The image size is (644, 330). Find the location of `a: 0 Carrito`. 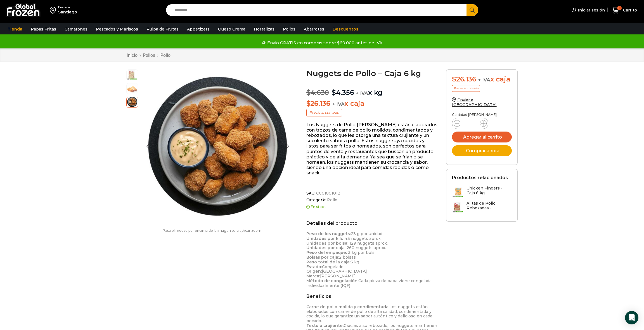

a: 0 Carrito is located at coordinates (624, 10).